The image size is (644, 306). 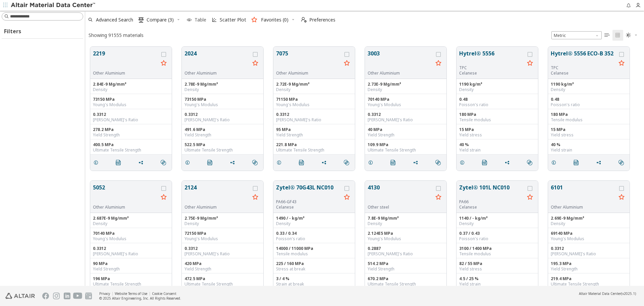 What do you see at coordinates (314, 264) in the screenshot?
I see `div: 225 / 160 MPa` at bounding box center [314, 264].